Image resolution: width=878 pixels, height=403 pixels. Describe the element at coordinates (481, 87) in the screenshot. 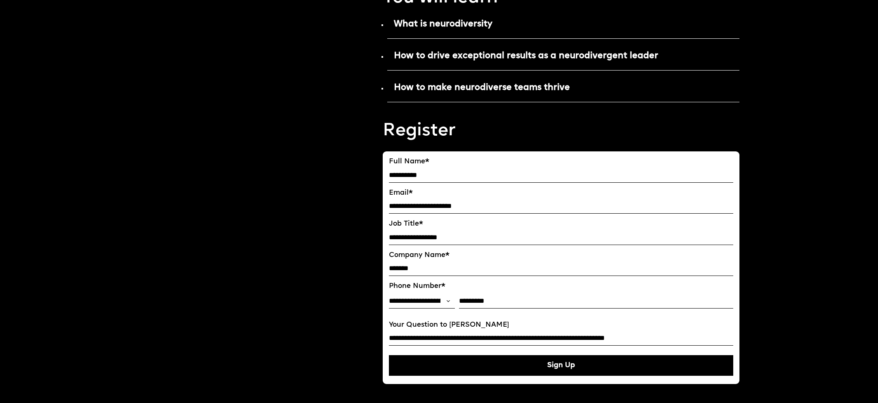

I see `strong: How to make neurodiverse teams thrive` at that location.